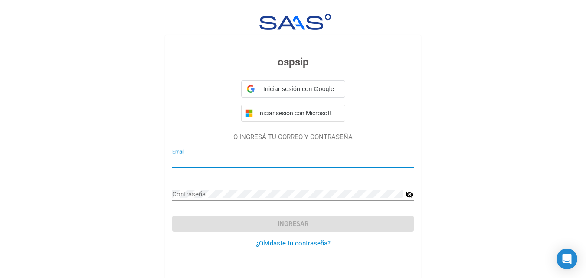 The image size is (586, 278). I want to click on p: O INGRESÁ TU CORREO Y CONTRASEÑA, so click(293, 137).